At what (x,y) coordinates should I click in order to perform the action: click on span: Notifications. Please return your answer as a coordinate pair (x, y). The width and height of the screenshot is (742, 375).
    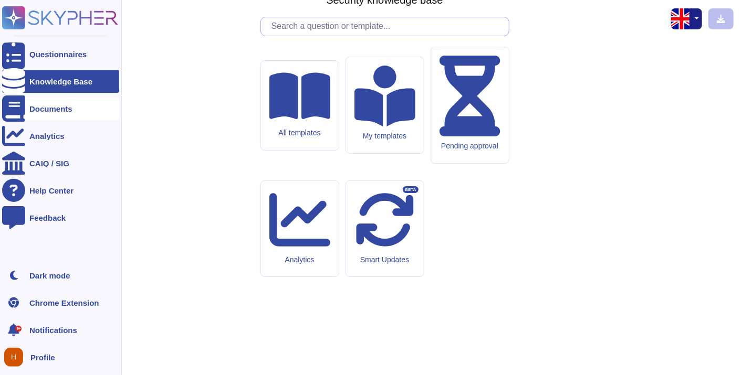
    Looking at the image, I should click on (53, 330).